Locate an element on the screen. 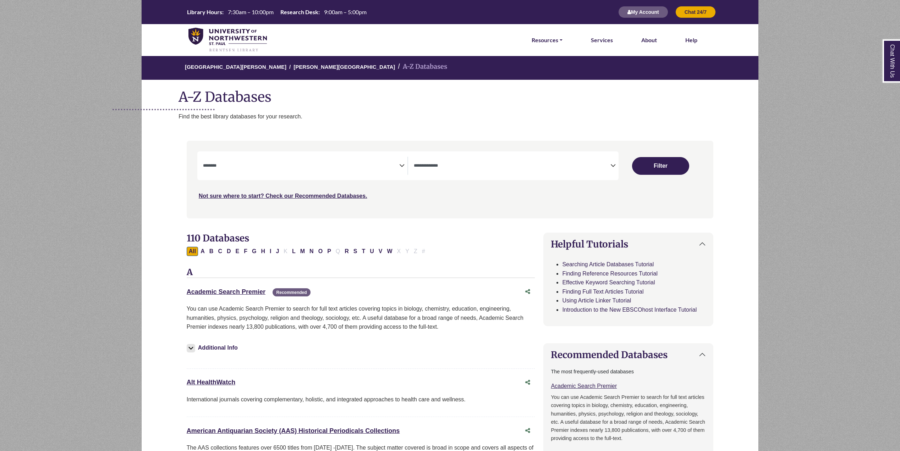  button: Filter Results B is located at coordinates (211, 251).